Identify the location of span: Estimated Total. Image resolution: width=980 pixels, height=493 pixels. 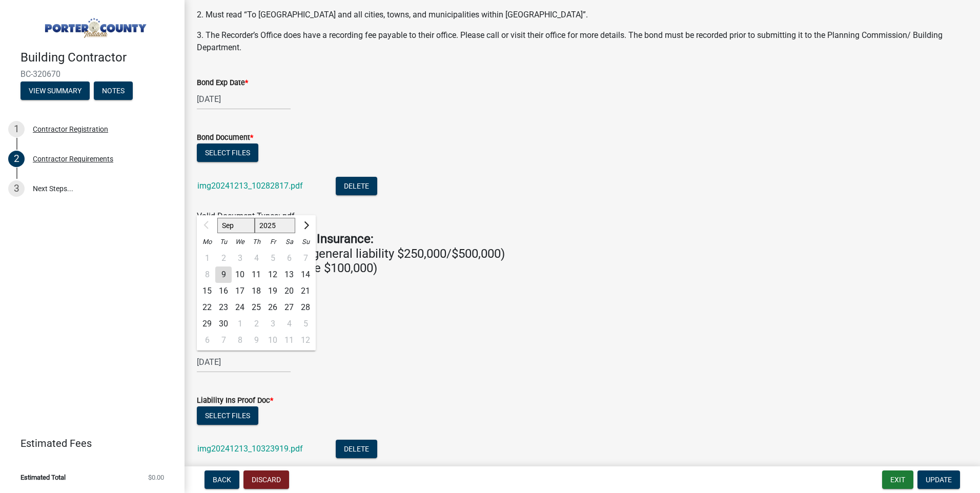
(43, 478).